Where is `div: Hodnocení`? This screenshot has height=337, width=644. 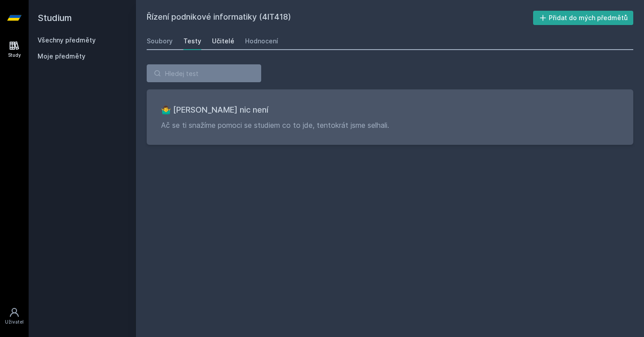 div: Hodnocení is located at coordinates (262, 41).